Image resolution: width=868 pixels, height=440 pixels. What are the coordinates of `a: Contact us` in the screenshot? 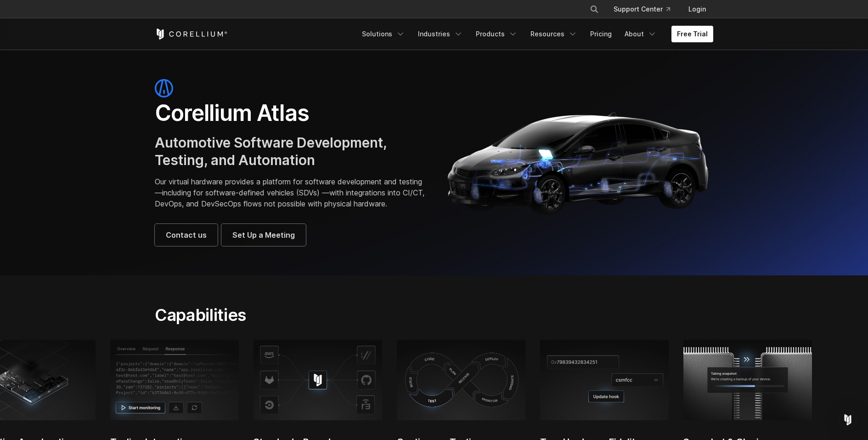 It's located at (186, 235).